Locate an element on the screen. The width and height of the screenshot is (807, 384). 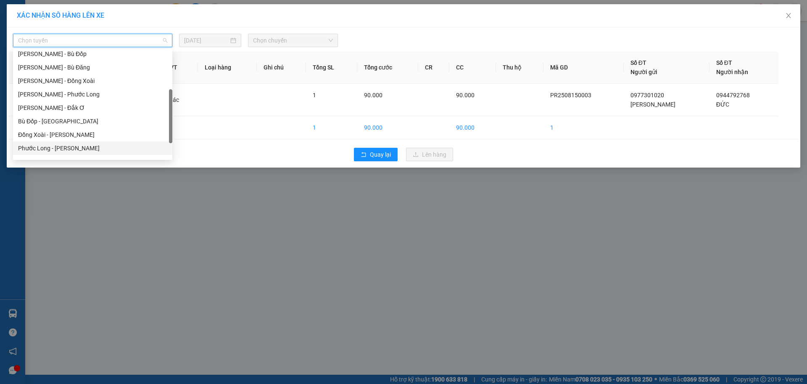
div: Bù Đốp - Hồ Chí Minh is located at coordinates (93, 121).